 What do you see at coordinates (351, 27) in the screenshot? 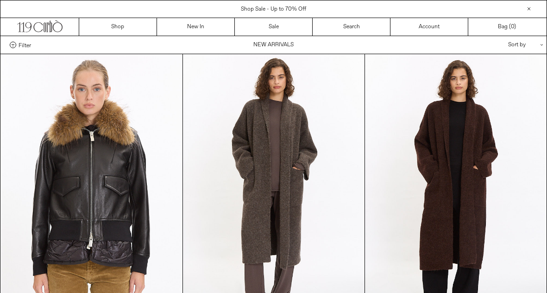
I see `a: Search` at bounding box center [351, 27].